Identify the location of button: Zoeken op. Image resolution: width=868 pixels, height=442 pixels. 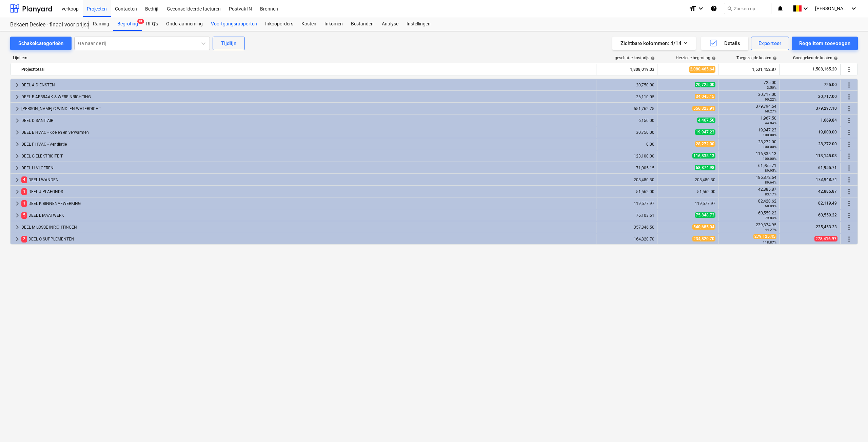
(748, 9).